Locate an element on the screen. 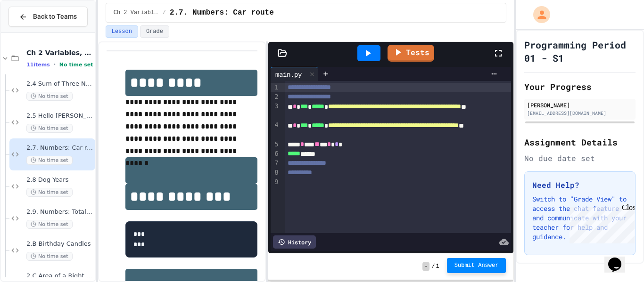  span: 2.C Area of a Right Triangle is located at coordinates (60, 276).